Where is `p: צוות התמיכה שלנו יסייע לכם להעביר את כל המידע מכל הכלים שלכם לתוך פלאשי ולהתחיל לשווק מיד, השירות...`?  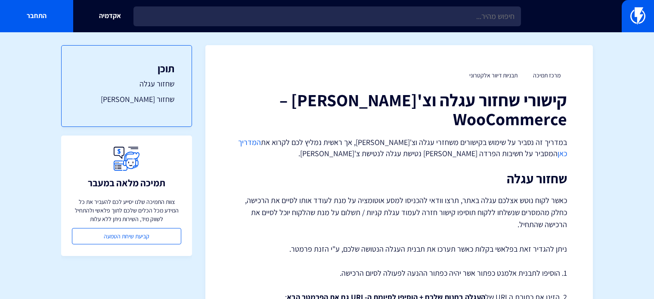
p: צוות התמיכה שלנו יסייע לכם להעביר את כל המידע מכל הכלים שלכם לתוך פלאשי ולהתחיל לשווק מיד, השירות... is located at coordinates (127, 211).